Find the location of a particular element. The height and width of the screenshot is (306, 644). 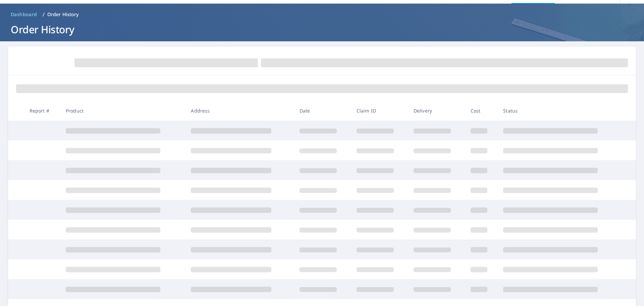

span: Dashboard is located at coordinates (24, 14).